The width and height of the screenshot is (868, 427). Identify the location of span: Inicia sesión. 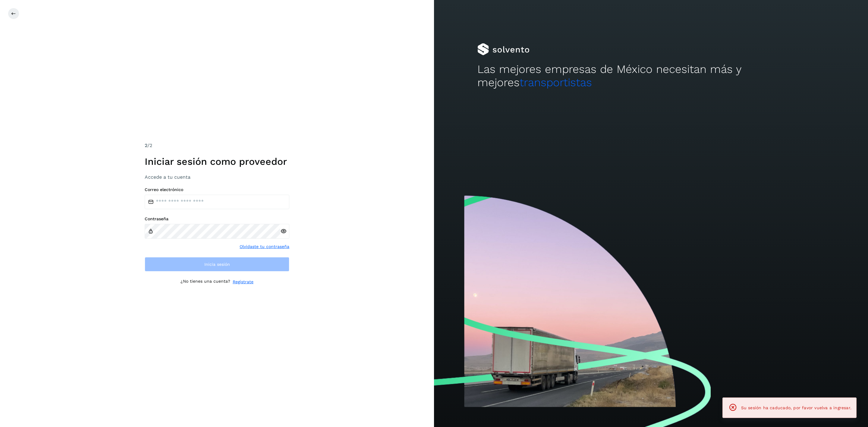
(217, 264).